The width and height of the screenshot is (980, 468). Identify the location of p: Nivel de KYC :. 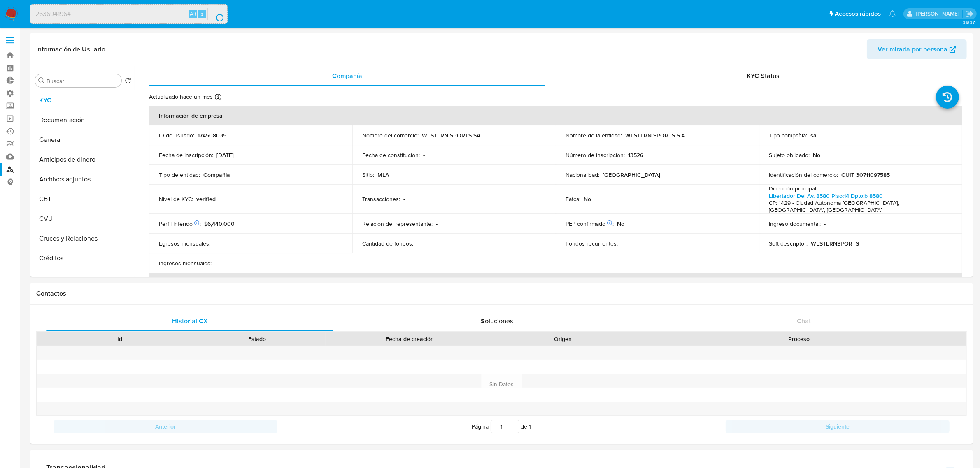
(175, 199).